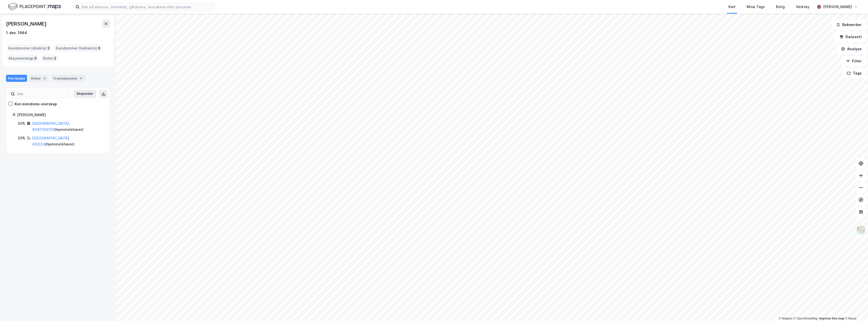  Describe the element at coordinates (831, 318) in the screenshot. I see `a: Improve this map` at that location.